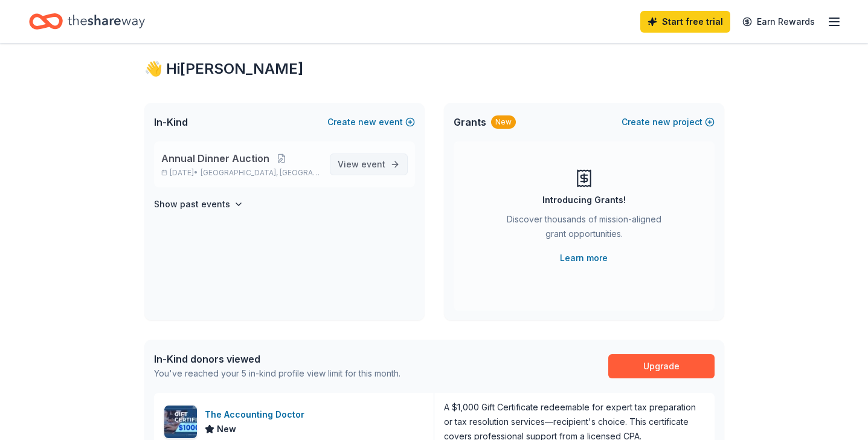 The image size is (868, 440). I want to click on span: Grants, so click(470, 122).